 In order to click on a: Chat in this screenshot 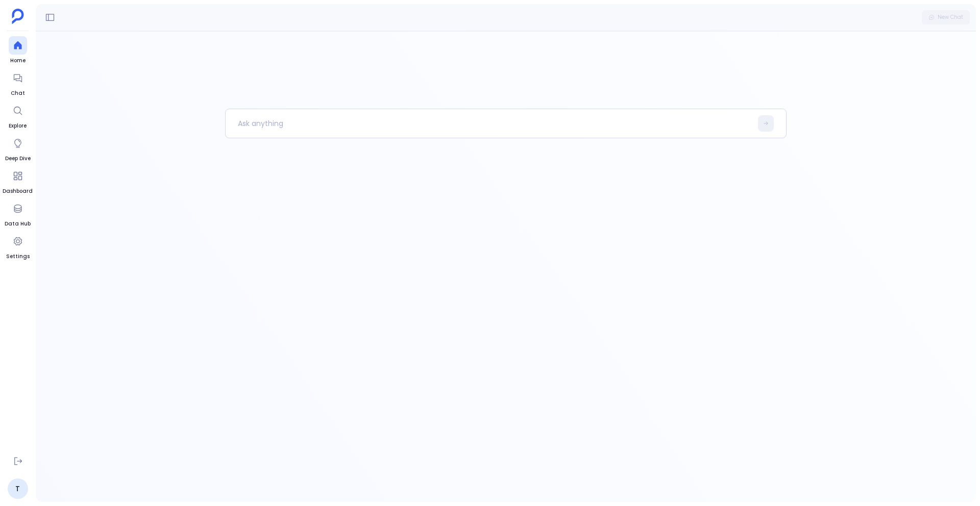, I will do `click(18, 83)`.